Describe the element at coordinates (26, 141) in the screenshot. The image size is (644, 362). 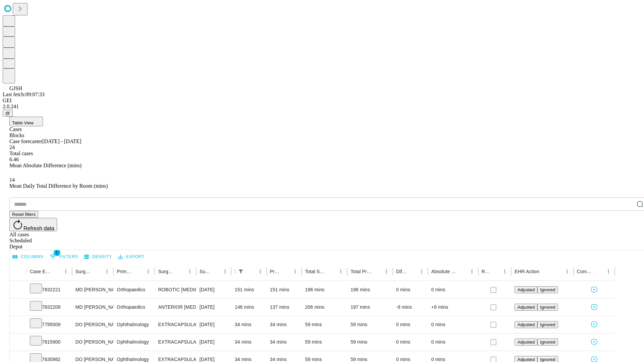
I see `span: Case forecaster` at that location.